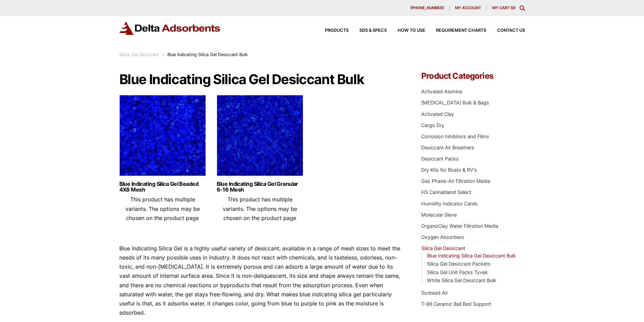  I want to click on a: Gas Phase-Air Filtration Media, so click(456, 181).